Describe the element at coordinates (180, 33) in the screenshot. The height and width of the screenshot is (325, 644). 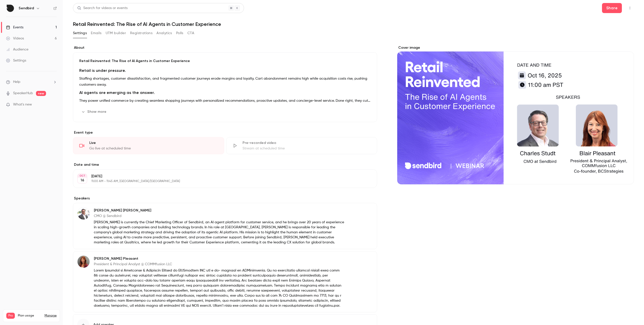
I see `button: Polls` at that location.